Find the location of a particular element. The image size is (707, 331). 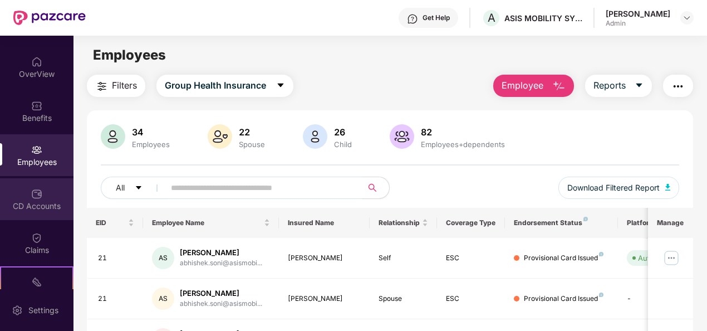

span: A is located at coordinates (492, 18).